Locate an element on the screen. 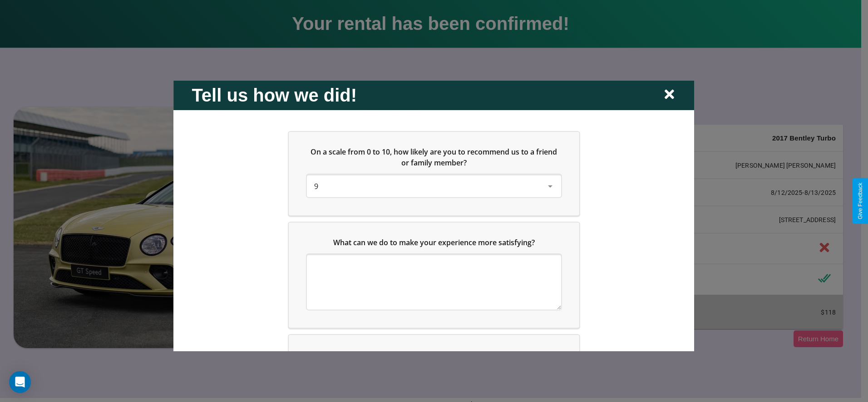 The image size is (868, 402). h2: Tell us how we did! is located at coordinates (274, 95).